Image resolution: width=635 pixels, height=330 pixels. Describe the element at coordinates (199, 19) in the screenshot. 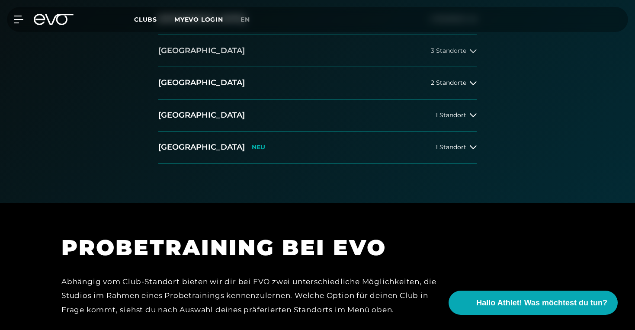

I see `a: MYEVO LOGIN` at that location.